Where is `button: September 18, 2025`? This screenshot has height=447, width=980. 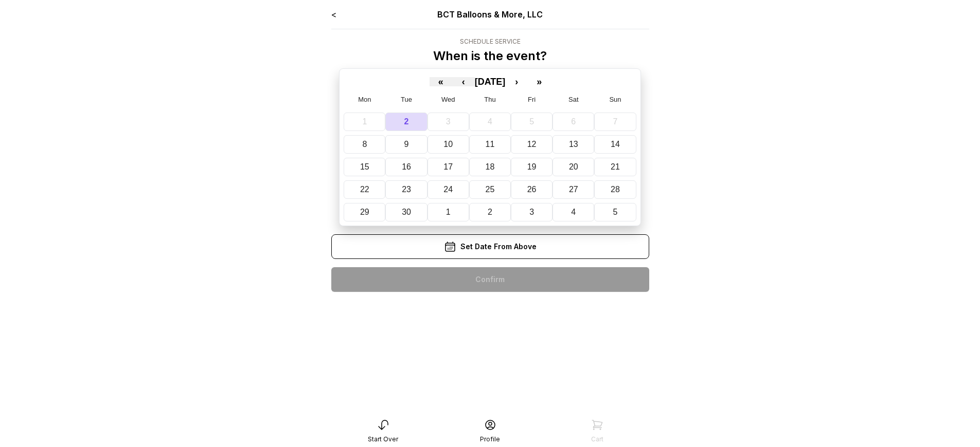 button: September 18, 2025 is located at coordinates (490, 167).